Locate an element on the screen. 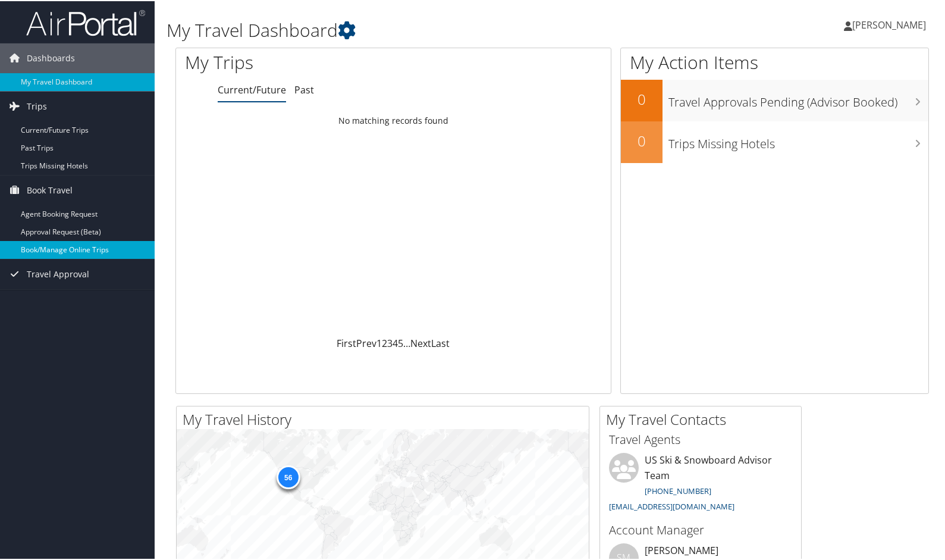 The height and width of the screenshot is (560, 945). a: 3 is located at coordinates (390, 342).